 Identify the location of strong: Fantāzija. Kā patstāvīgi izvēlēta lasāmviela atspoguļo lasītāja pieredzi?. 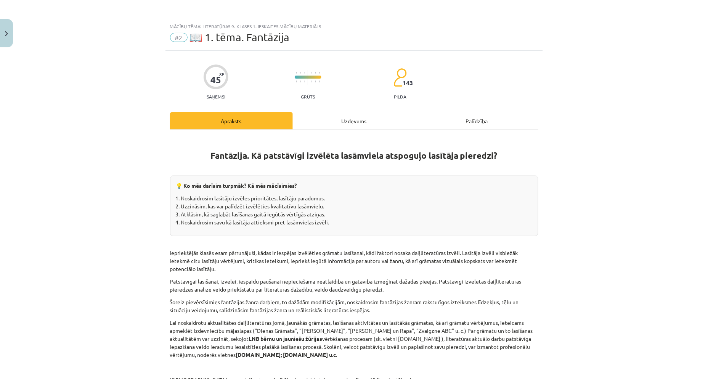
(354, 155).